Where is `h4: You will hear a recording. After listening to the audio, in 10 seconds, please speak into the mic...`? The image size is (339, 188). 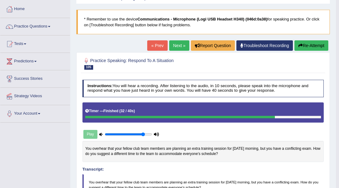
h4: You will hear a recording. After listening to the audio, in 10 seconds, please speak into the mic... is located at coordinates (203, 88).